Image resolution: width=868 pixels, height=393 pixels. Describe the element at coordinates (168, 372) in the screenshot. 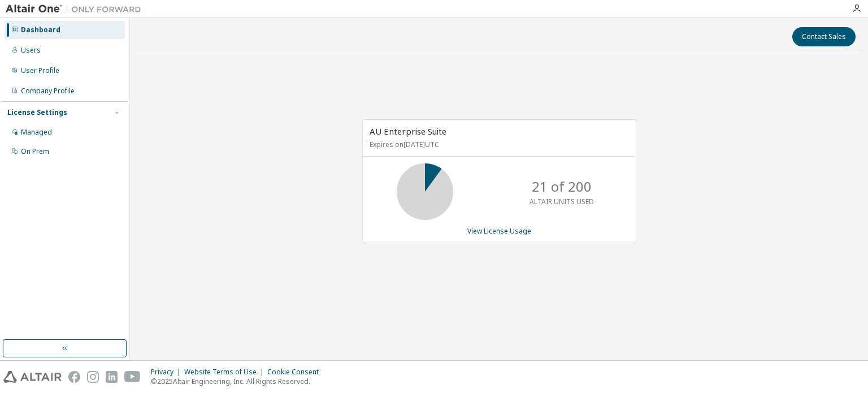

I see `div: Privacy` at that location.